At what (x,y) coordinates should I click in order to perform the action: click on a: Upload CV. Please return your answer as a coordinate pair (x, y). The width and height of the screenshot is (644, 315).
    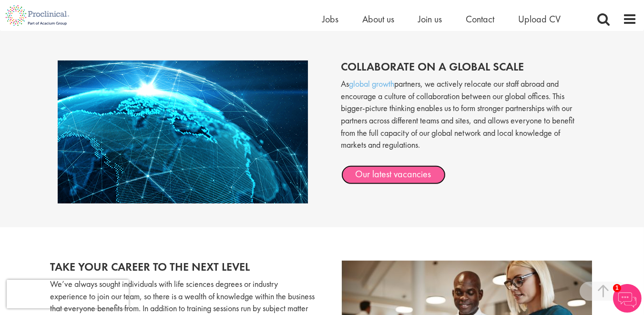
    Looking at the image, I should click on (539, 19).